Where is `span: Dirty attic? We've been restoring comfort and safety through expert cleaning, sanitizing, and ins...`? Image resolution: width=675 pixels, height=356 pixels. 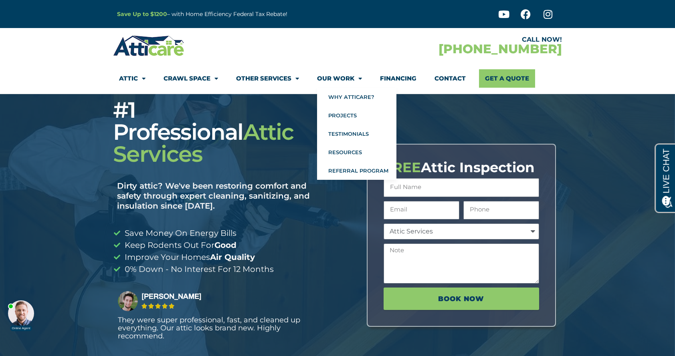
span: Dirty attic? We've been restoring comfort and safety through expert cleaning, sanitizing, and ins... is located at coordinates (212, 196).